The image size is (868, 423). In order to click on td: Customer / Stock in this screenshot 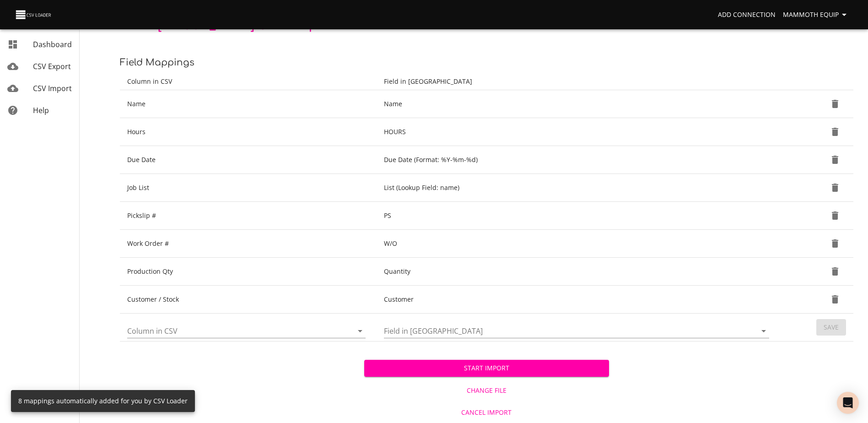, I will do `click(248, 299)`.